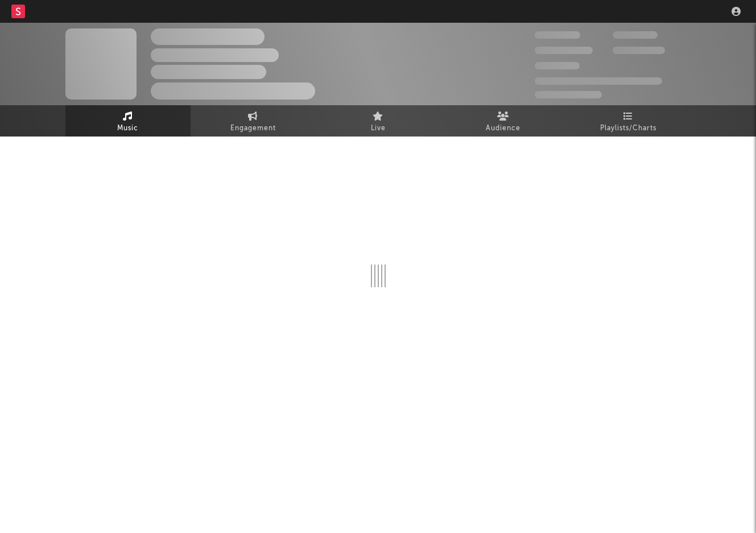  I want to click on span: 300,000, so click(557, 35).